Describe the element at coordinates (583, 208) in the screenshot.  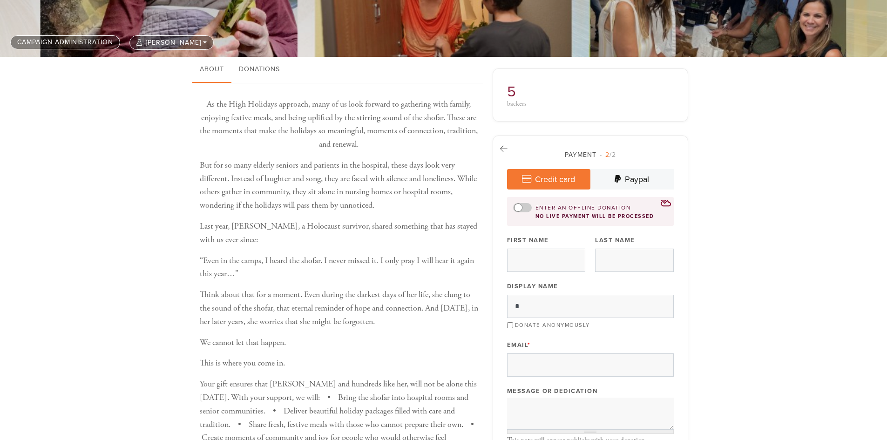
I see `label: Enter an offline donation` at that location.